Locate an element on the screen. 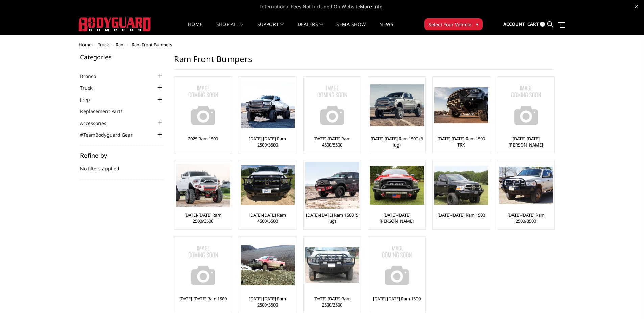 This screenshot has width=644, height=319. a: Bronco is located at coordinates (92, 76).